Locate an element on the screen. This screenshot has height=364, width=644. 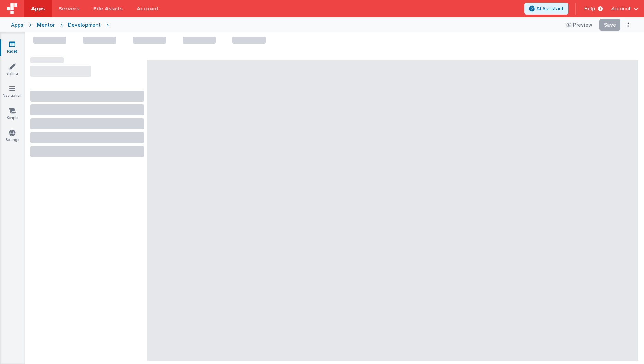
div: Development is located at coordinates (84, 25).